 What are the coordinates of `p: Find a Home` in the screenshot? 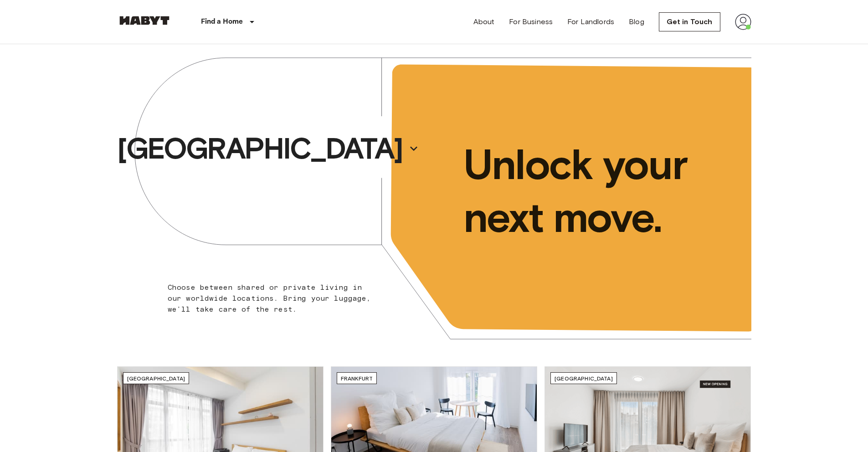 It's located at (222, 22).